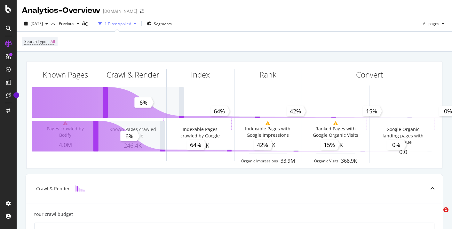 This screenshot has height=229, width=452. What do you see at coordinates (159, 24) in the screenshot?
I see `button: Segments` at bounding box center [159, 24].